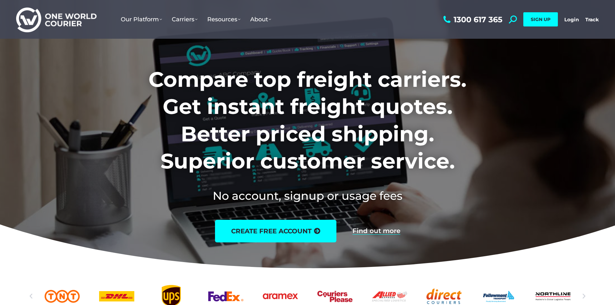 The width and height of the screenshot is (615, 305). I want to click on a: create free account, so click(276, 231).